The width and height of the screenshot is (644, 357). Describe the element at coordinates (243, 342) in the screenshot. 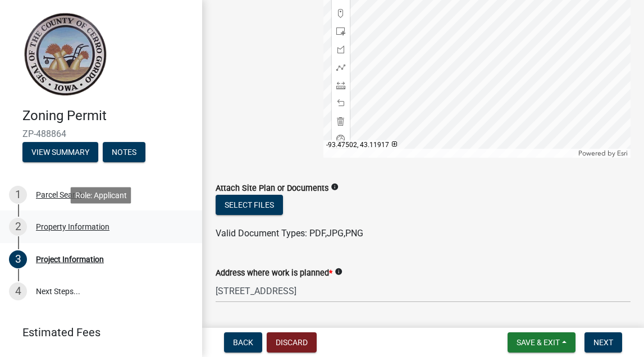

I see `span: Back` at that location.